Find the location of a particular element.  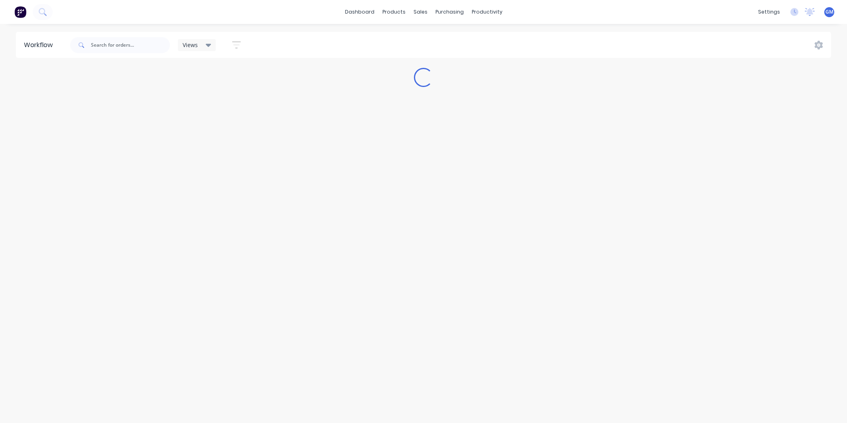

span: Views is located at coordinates (190, 45).